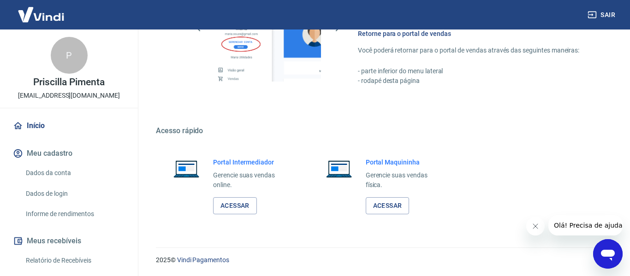 The width and height of the screenshot is (630, 276). I want to click on h5: Acesso rápido, so click(382, 131).